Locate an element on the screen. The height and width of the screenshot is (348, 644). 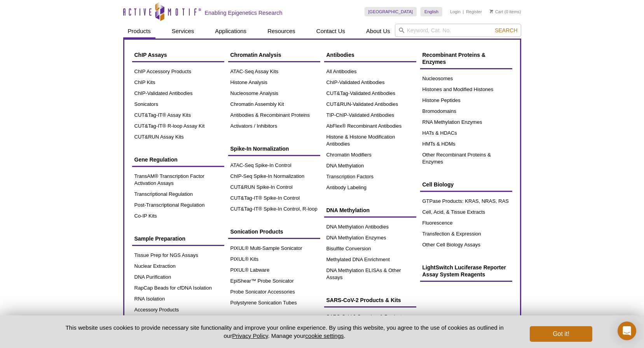
a: CUT&RUN Assay Kits is located at coordinates (178, 137).